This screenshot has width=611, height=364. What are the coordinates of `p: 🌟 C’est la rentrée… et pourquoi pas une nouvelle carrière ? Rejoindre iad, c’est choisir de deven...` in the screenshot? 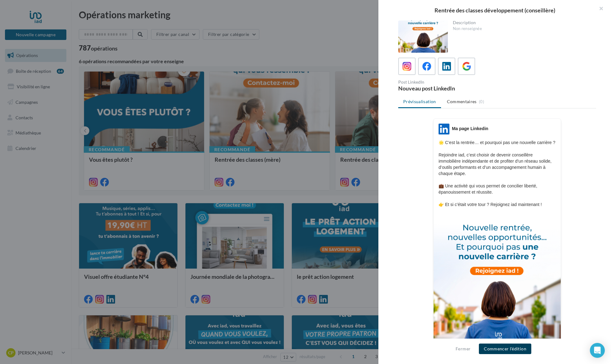 It's located at (497, 174).